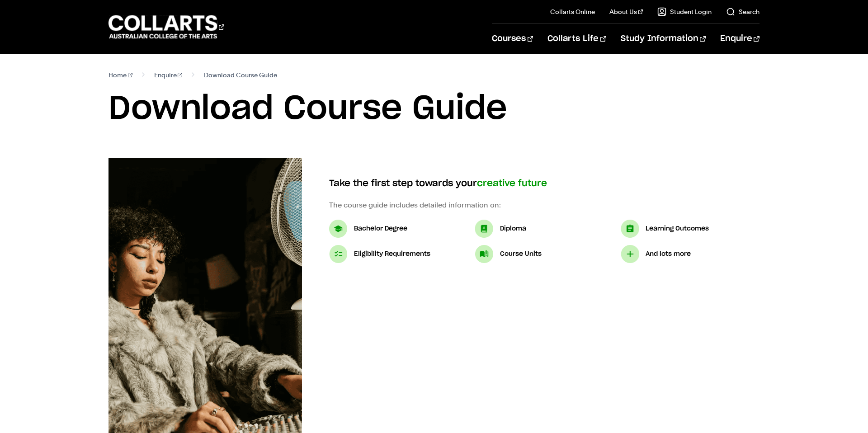 This screenshot has width=868, height=433. What do you see at coordinates (512, 39) in the screenshot?
I see `a: Courses` at bounding box center [512, 39].